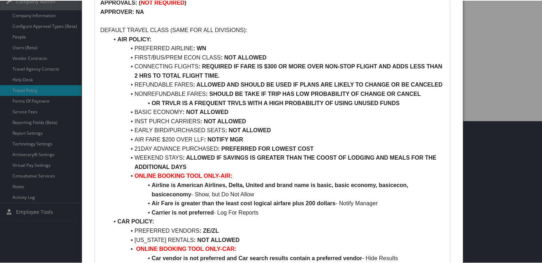  What do you see at coordinates (272, 30) in the screenshot?
I see `p: DEFAULT TRAVEL CLASS (SAME FOR ALL DIVISIONS):` at bounding box center [272, 30].